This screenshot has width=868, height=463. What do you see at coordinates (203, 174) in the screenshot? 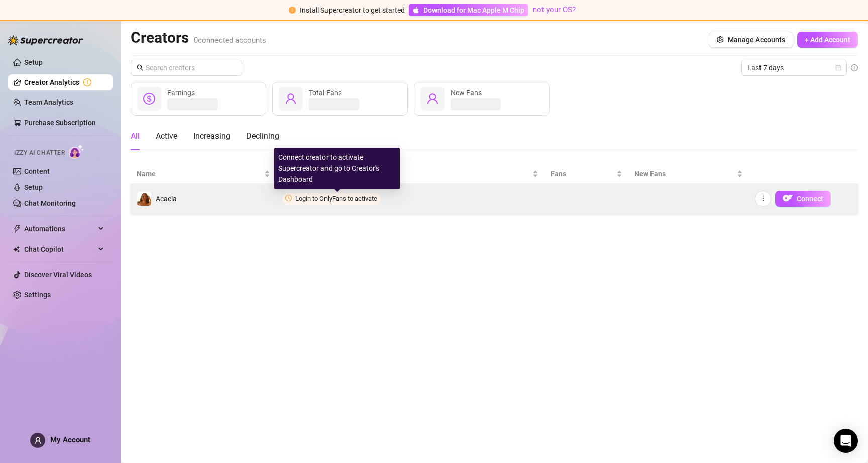
I see `th: Name` at bounding box center [203, 174].